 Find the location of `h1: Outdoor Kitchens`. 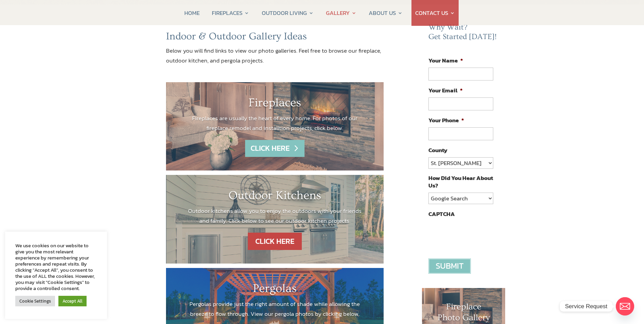

h1: Outdoor Kitchens is located at coordinates (275, 197).